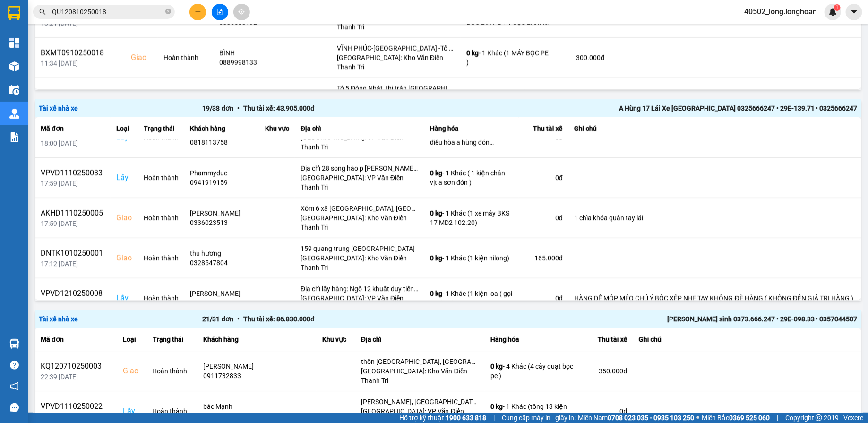  I want to click on span: caret-down, so click(854, 12).